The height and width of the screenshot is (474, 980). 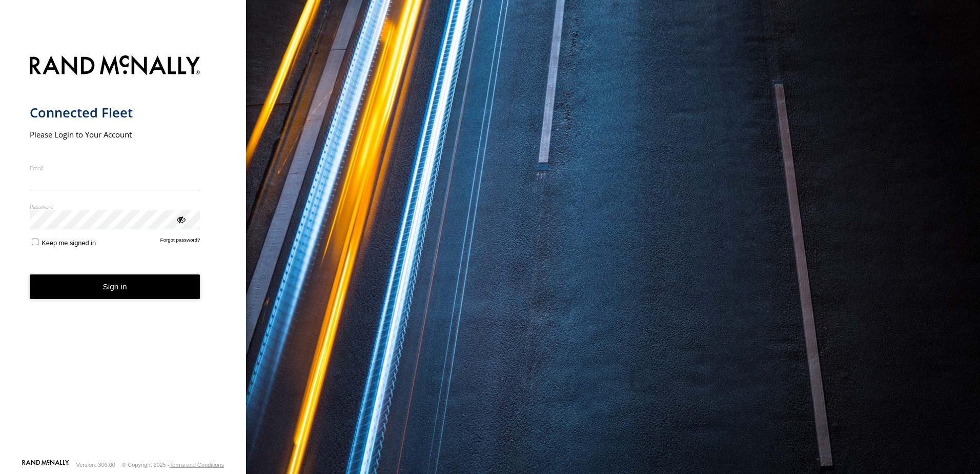 I want to click on a: Terms and Conditions, so click(x=197, y=464).